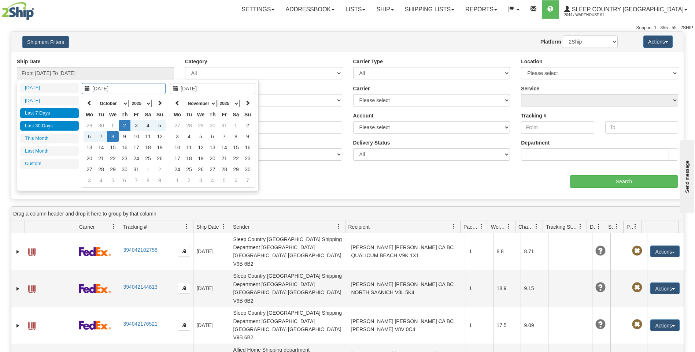 The height and width of the screenshot is (352, 695). What do you see at coordinates (189, 159) in the screenshot?
I see `td: 18` at bounding box center [189, 159].